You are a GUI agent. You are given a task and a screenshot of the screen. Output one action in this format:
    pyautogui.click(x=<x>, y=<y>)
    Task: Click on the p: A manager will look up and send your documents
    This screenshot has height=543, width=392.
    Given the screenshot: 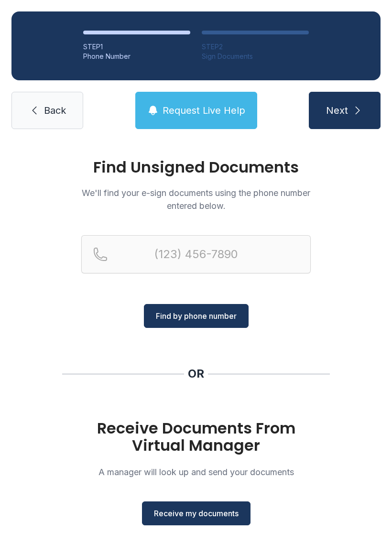 What is the action you would take?
    pyautogui.click(x=196, y=472)
    